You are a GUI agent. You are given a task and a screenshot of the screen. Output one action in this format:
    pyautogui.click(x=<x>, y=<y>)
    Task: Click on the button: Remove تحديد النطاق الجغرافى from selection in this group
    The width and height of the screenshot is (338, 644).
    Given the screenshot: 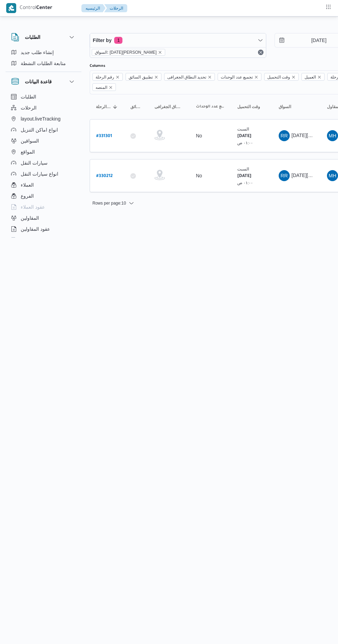 What is the action you would take?
    pyautogui.click(x=210, y=77)
    